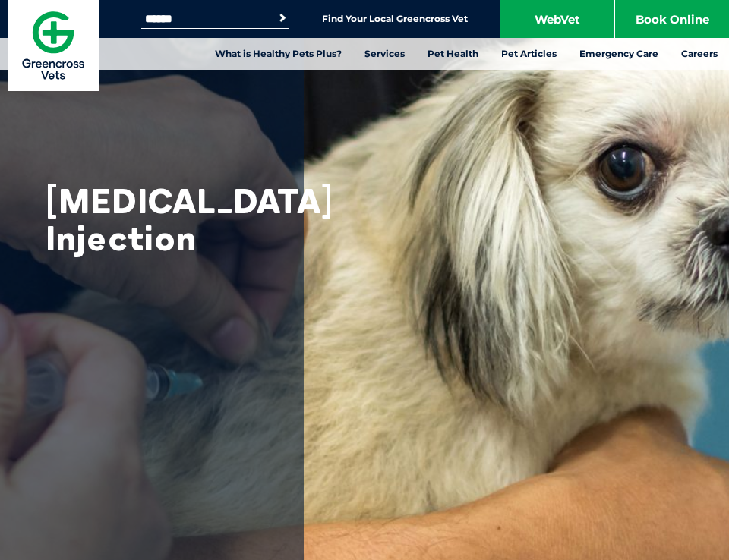  Describe the element at coordinates (385, 54) in the screenshot. I see `a: Services` at that location.